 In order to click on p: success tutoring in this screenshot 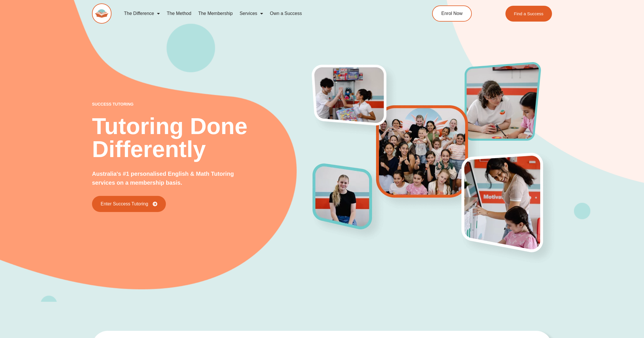, I will do `click(203, 104)`.